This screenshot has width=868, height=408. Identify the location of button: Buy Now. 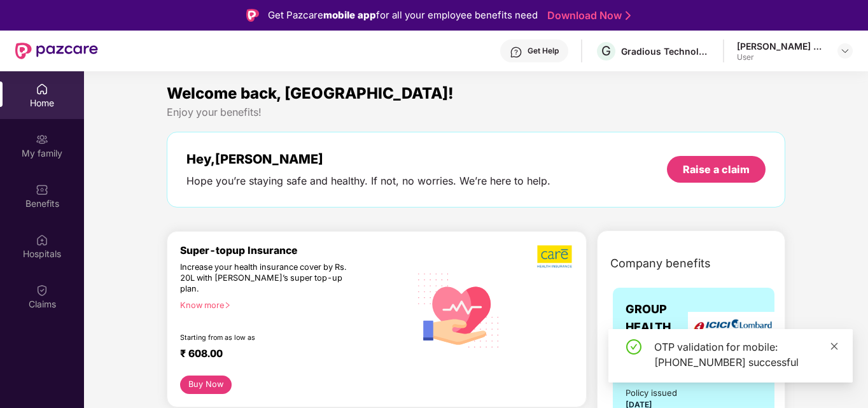
(206, 385).